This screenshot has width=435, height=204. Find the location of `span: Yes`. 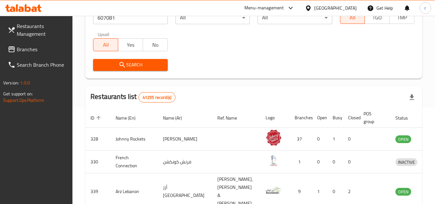

span: Yes is located at coordinates (130, 45).